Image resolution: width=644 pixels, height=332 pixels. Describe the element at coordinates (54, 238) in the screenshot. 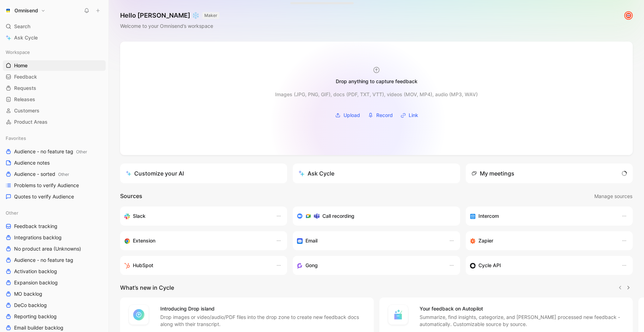

I see `a: Integrations backlog` at that location.